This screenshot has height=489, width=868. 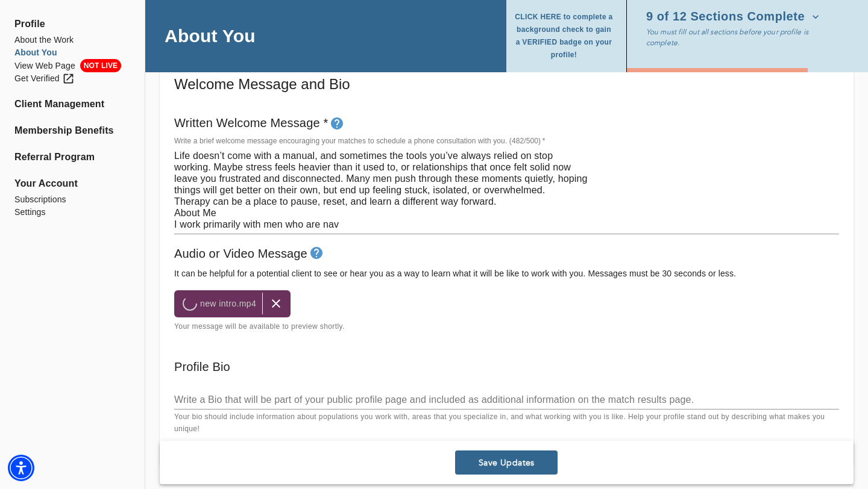 I want to click on h6: Profile Bio, so click(x=506, y=367).